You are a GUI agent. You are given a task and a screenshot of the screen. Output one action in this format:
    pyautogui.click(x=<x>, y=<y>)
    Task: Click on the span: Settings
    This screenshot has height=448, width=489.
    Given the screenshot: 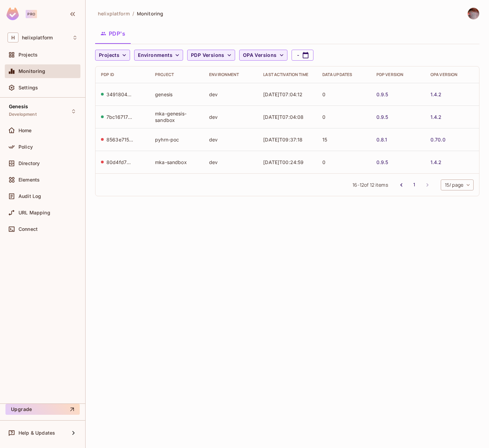 What is the action you would take?
    pyautogui.click(x=28, y=88)
    